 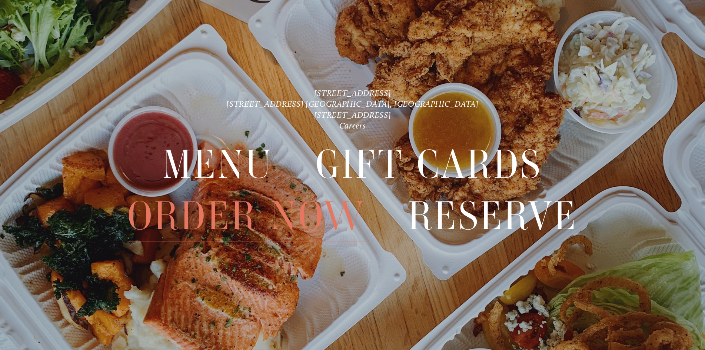 What do you see at coordinates (429, 164) in the screenshot?
I see `a: Gift Cards` at bounding box center [429, 164].